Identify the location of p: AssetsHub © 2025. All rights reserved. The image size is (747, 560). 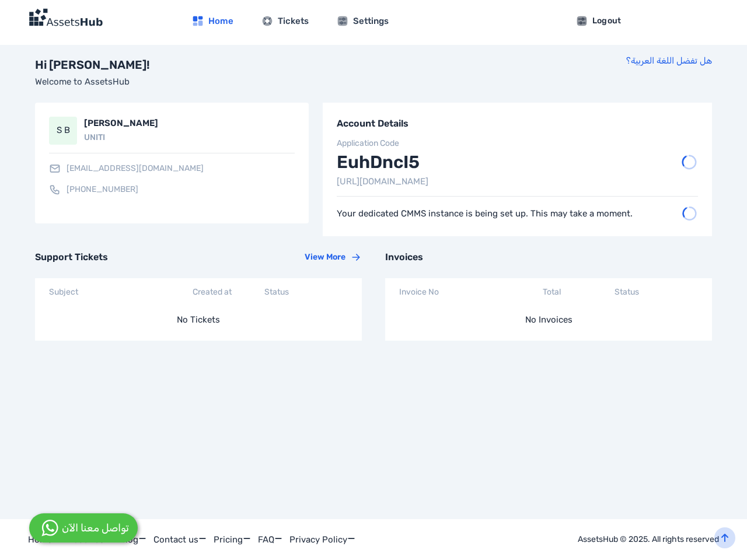
(648, 540).